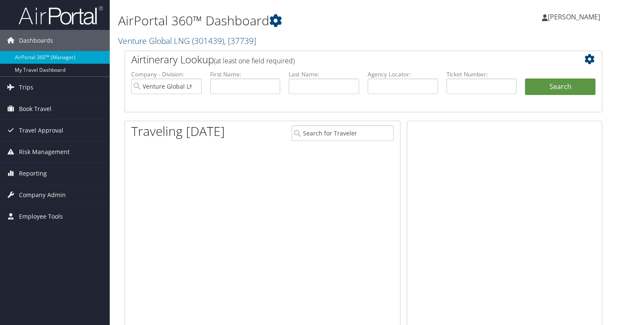  Describe the element at coordinates (343, 59) in the screenshot. I see `h2: Airtinerary Lookup` at that location.